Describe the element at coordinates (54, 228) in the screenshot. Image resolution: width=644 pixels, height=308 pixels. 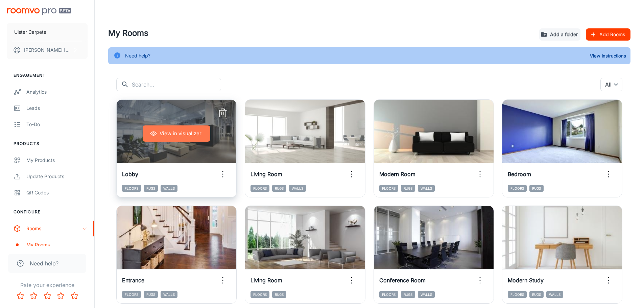
I see `div: Rooms` at that location.